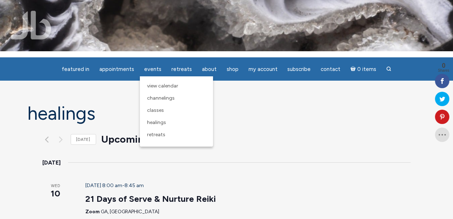  What do you see at coordinates (31, 25) in the screenshot?
I see `img: Jamie Butler. The Everyday Medium` at bounding box center [31, 25].